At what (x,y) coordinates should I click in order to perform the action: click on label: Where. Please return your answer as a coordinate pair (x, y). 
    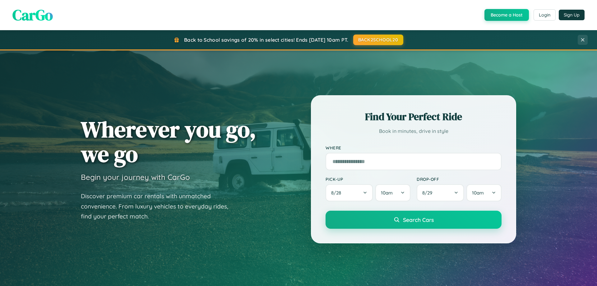
    Looking at the image, I should click on (414, 148).